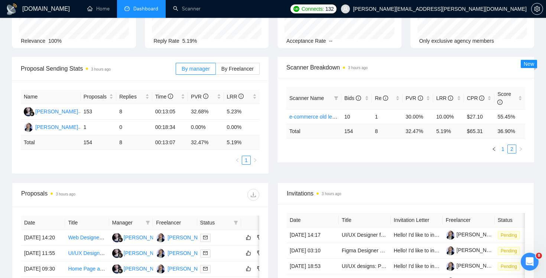  What do you see at coordinates (98, 68) in the screenshot?
I see `span: Proposal Sending Stats` at bounding box center [98, 68].